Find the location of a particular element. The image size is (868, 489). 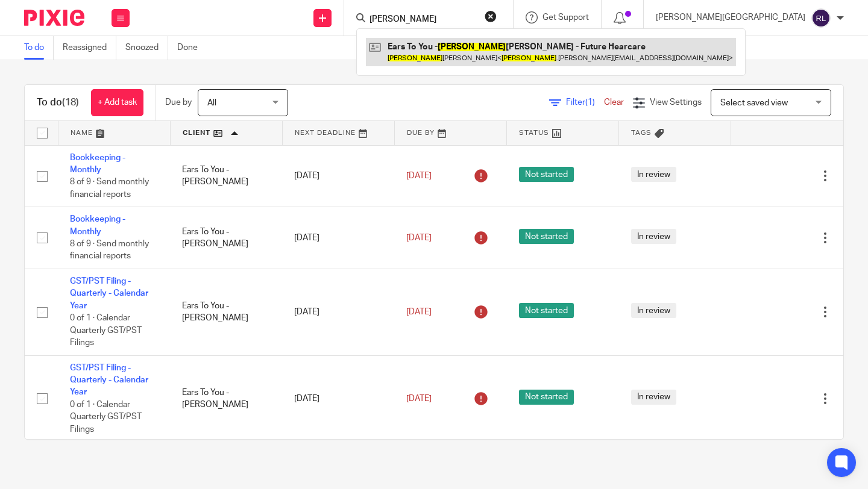

span: Tags is located at coordinates (641, 133).